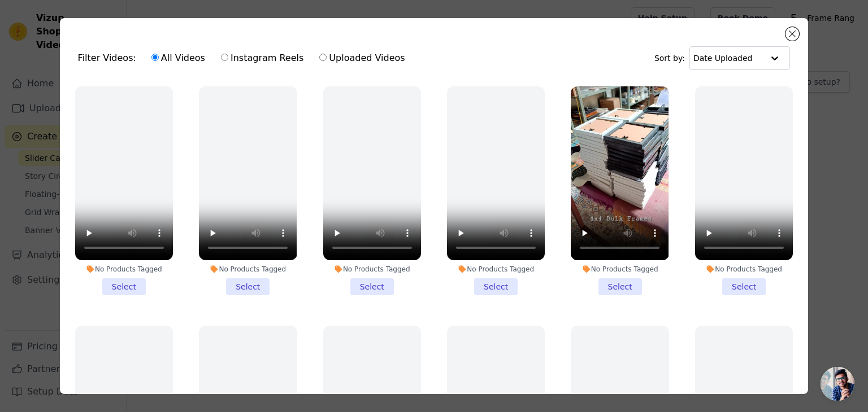 The width and height of the screenshot is (868, 412). Describe the element at coordinates (178, 58) in the screenshot. I see `label: All Videos` at that location.